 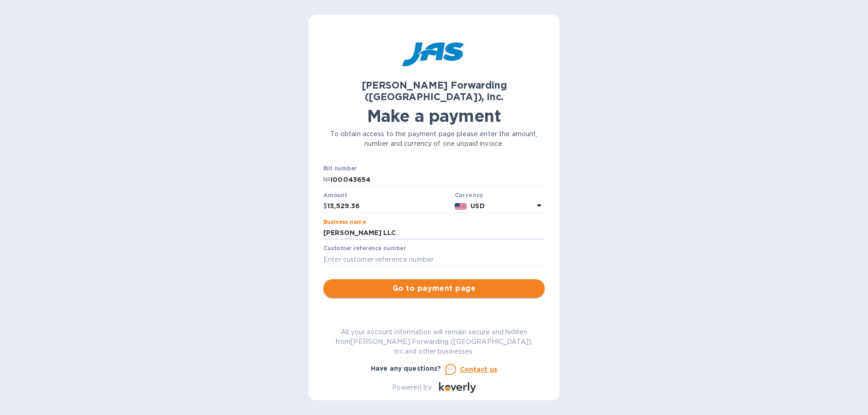 What do you see at coordinates (434, 233) in the screenshot?
I see `input: Enter business name` at bounding box center [434, 233].